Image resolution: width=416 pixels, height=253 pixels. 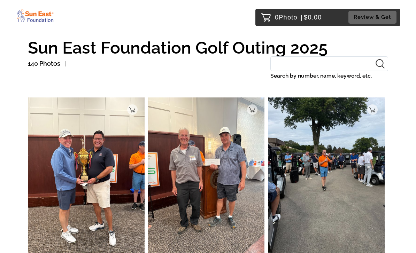 I want to click on img: Snapphound Logo, so click(x=35, y=15).